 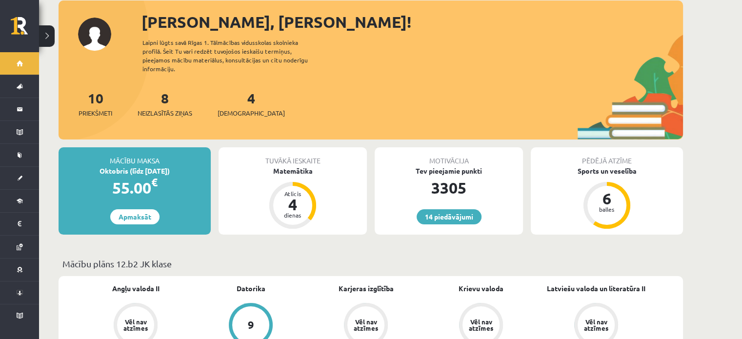 I want to click on a: Latviešu valoda un literatūra II, so click(x=596, y=288).